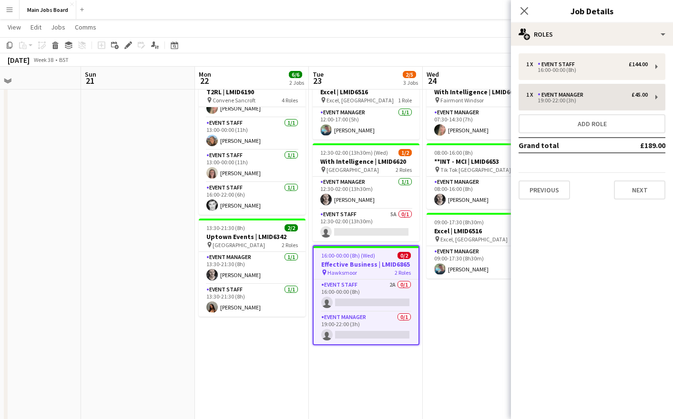 The image size is (673, 419). What do you see at coordinates (36, 27) in the screenshot?
I see `span: Edit` at bounding box center [36, 27].